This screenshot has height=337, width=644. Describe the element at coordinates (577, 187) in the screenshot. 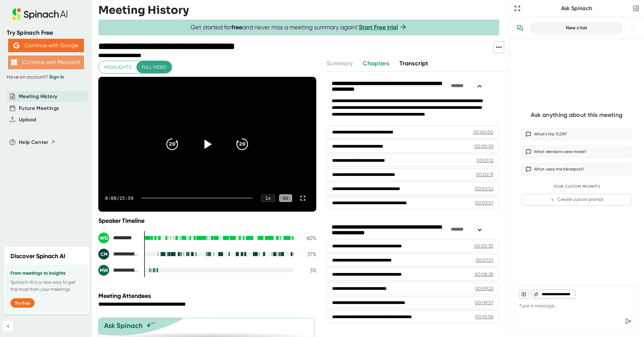

I see `div: Your Custom Prompts` at that location.